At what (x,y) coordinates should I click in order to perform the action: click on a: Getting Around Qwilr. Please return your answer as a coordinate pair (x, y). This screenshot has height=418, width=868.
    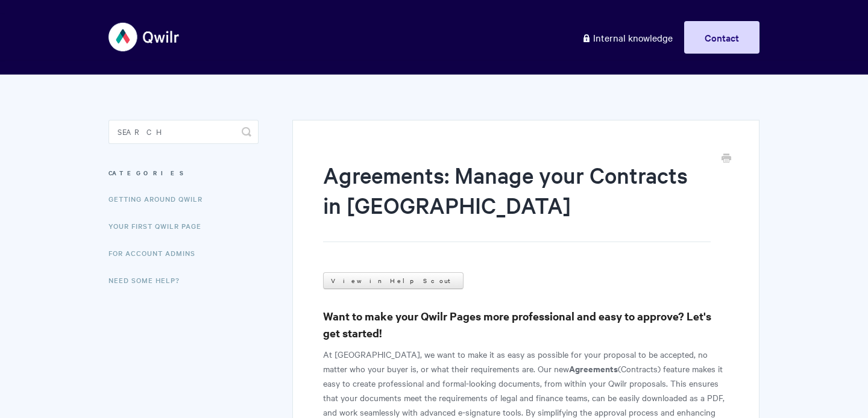
    Looking at the image, I should click on (160, 199).